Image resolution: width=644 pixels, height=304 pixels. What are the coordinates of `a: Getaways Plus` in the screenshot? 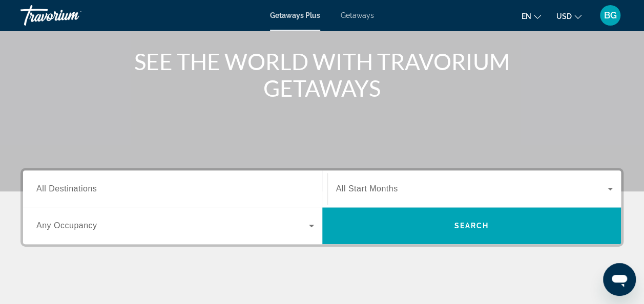 It's located at (295, 15).